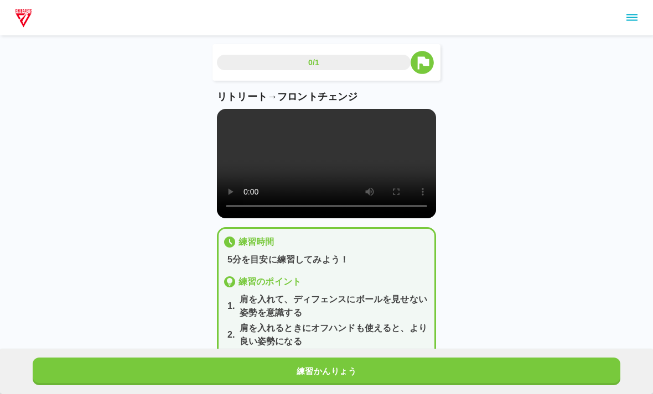 Image resolution: width=653 pixels, height=394 pixels. What do you see at coordinates (632, 18) in the screenshot?
I see `button: sidemenu` at bounding box center [632, 18].